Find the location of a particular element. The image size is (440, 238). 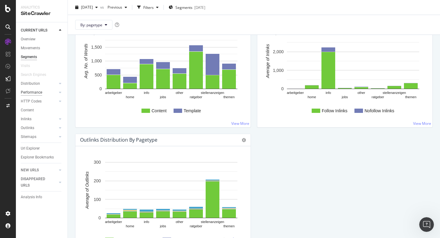

span: Segments is located at coordinates (184, 7).